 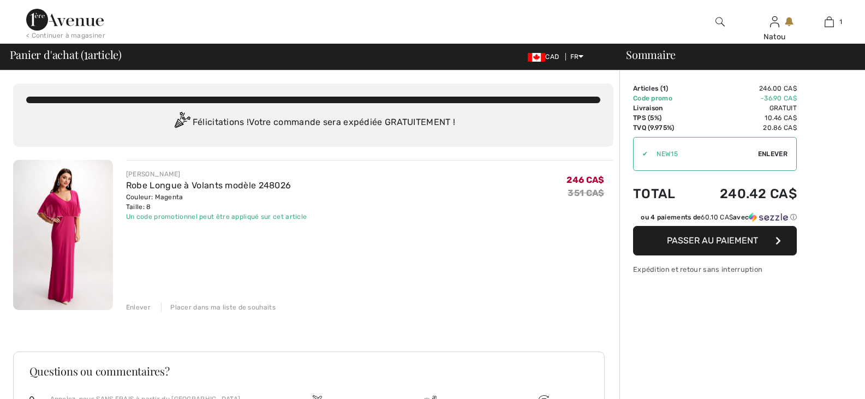 I want to click on div: Placer dans ma liste de souhaits, so click(x=218, y=307).